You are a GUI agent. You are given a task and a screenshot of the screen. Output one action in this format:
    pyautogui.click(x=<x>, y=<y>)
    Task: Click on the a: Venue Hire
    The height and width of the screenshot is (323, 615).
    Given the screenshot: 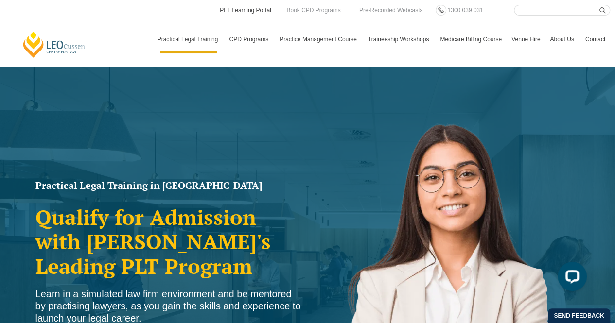 What is the action you would take?
    pyautogui.click(x=525, y=39)
    